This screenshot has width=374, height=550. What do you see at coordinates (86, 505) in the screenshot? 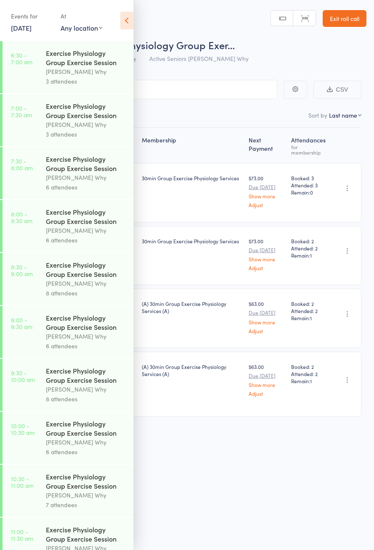
I see `div: 7 attendees` at bounding box center [86, 505].